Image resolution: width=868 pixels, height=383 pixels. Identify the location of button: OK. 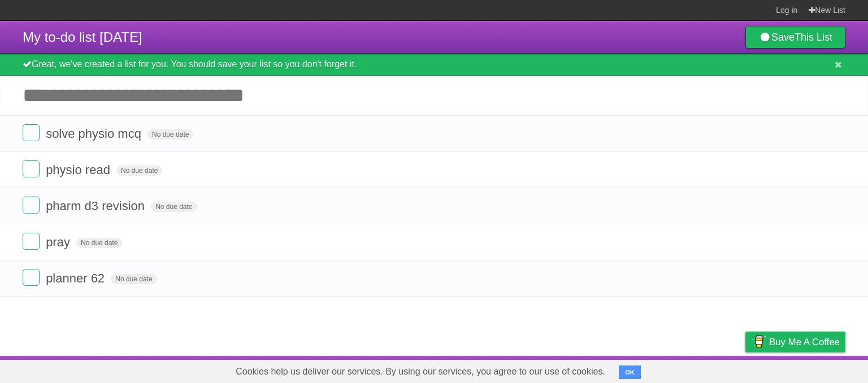
(629, 373).